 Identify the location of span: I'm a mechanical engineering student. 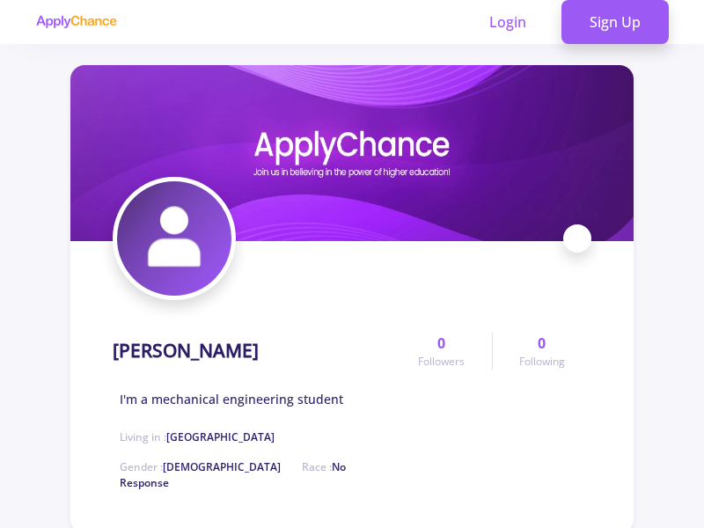
(231, 398).